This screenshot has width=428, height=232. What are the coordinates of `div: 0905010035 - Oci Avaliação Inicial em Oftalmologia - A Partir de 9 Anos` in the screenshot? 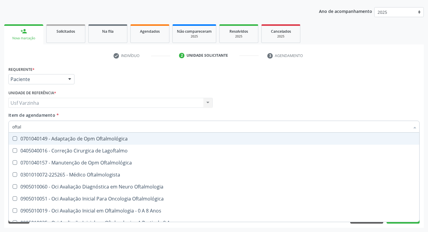 It's located at (214, 223).